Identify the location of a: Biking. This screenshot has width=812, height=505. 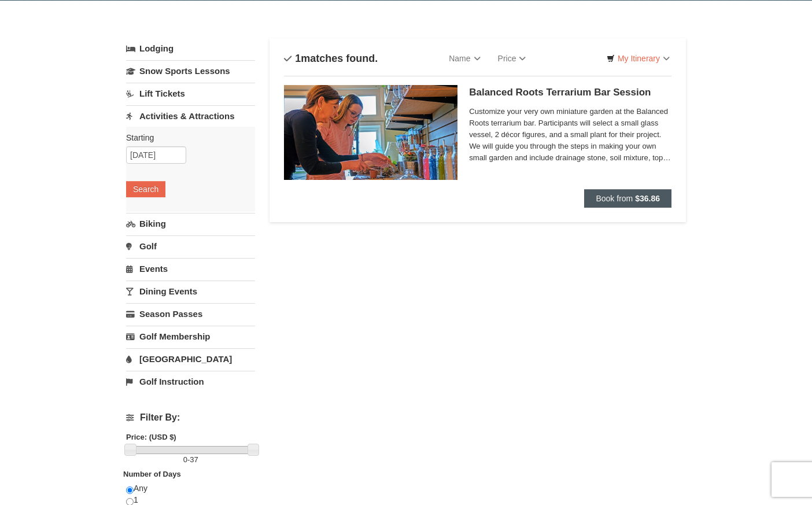
(190, 223).